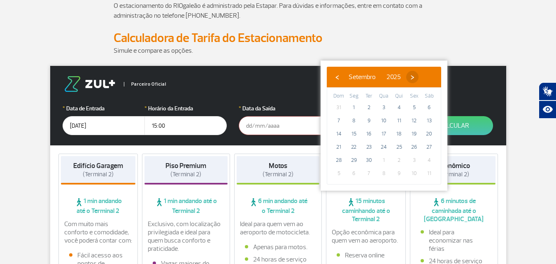  What do you see at coordinates (186, 166) in the screenshot?
I see `strong: Piso Premium` at bounding box center [186, 166].